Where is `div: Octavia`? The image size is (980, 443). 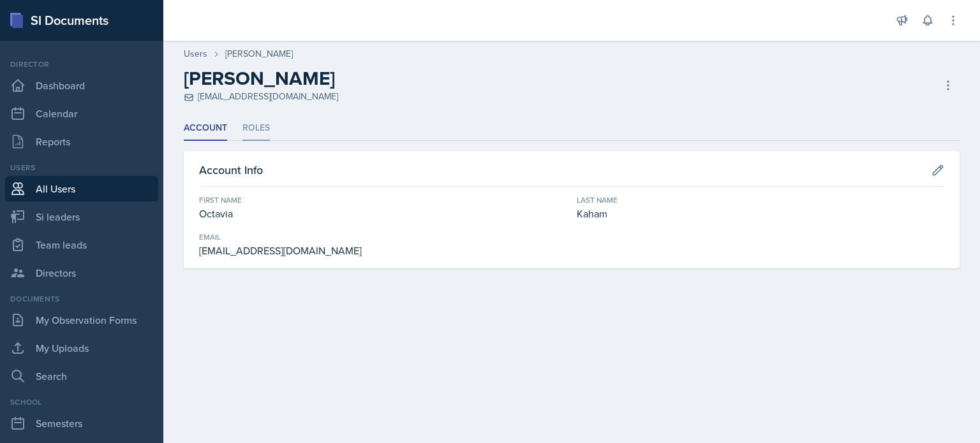
div: Octavia is located at coordinates (383, 214).